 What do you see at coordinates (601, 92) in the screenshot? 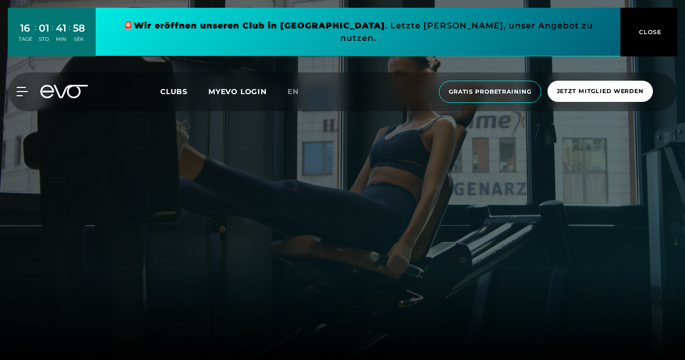
I see `a: Jetzt Mitglied werden` at bounding box center [601, 92].